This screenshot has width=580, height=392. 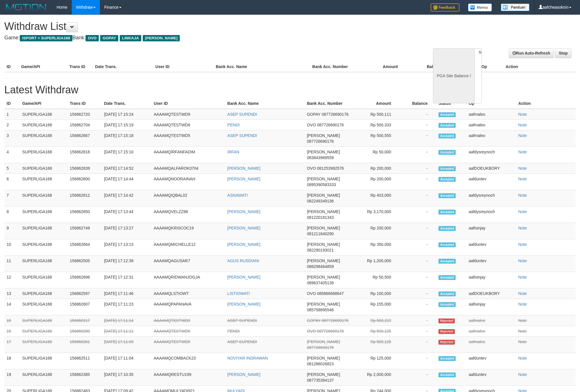 What do you see at coordinates (238, 195) in the screenshot?
I see `a: ASNAWATI` at bounding box center [238, 195].